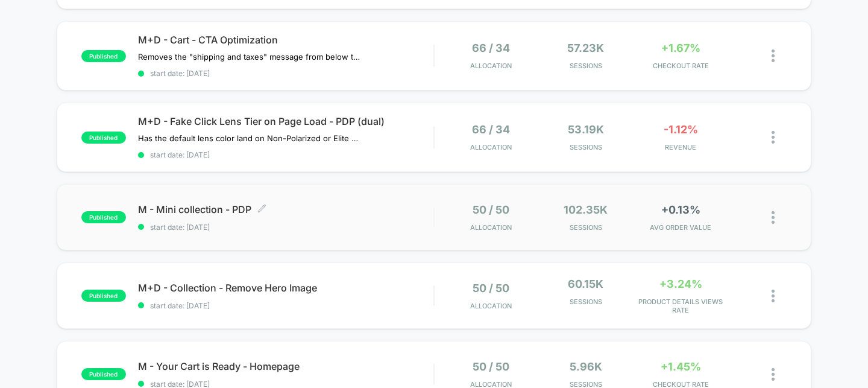 The image size is (868, 388). What do you see at coordinates (286, 121) in the screenshot?
I see `span: M+D - Fake Click Lens Tier on Page Load - PDP (dual)` at bounding box center [286, 121].